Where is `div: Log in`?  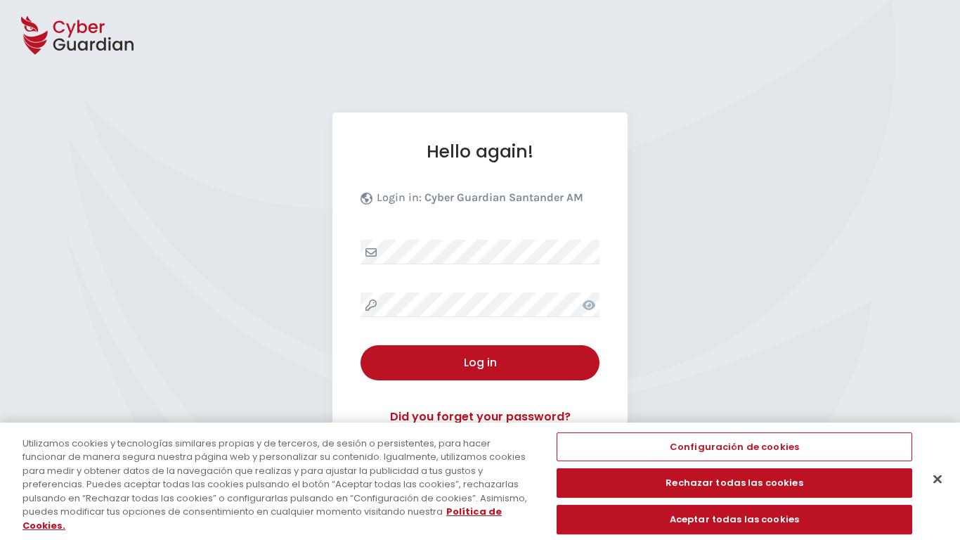 div: Log in is located at coordinates (480, 363).